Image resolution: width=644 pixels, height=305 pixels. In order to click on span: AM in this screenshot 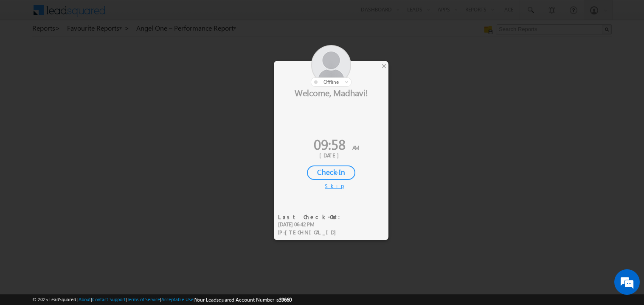, I will do `click(356, 147)`.